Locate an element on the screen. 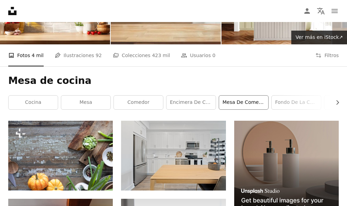  span: 92 is located at coordinates (99, 55).